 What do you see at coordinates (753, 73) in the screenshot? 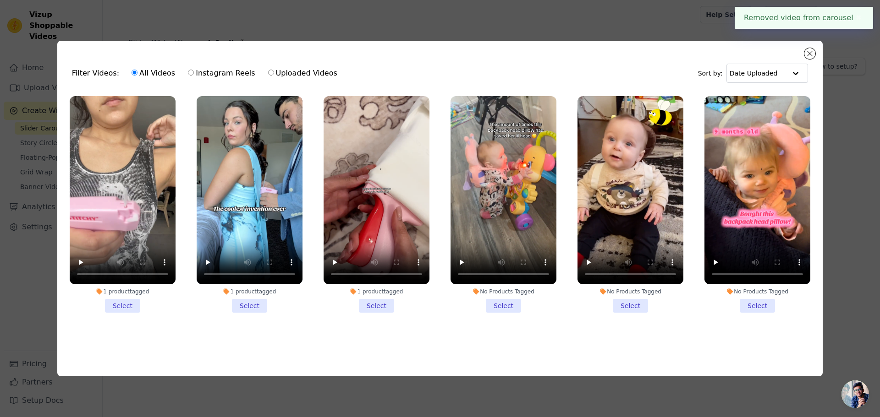
I see `div: Sort by:` at bounding box center [753, 73].